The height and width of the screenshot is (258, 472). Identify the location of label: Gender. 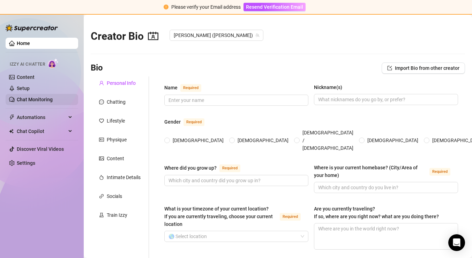
(188, 122).